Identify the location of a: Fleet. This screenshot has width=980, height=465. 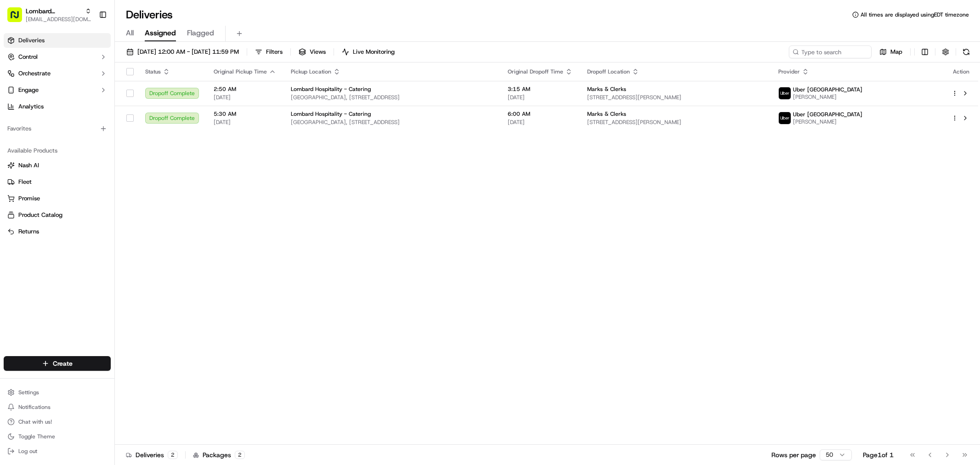
(57, 181).